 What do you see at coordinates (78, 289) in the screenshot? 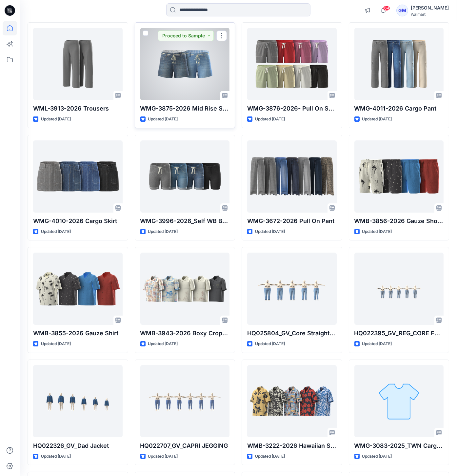
I see `a: WMB-3855-2026 Gauze Shirt` at bounding box center [78, 289].